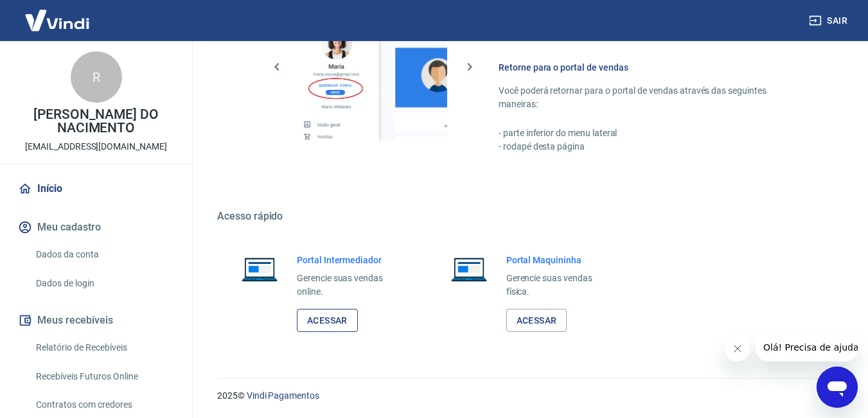 The height and width of the screenshot is (418, 868). Describe the element at coordinates (96, 189) in the screenshot. I see `a: Início` at that location.